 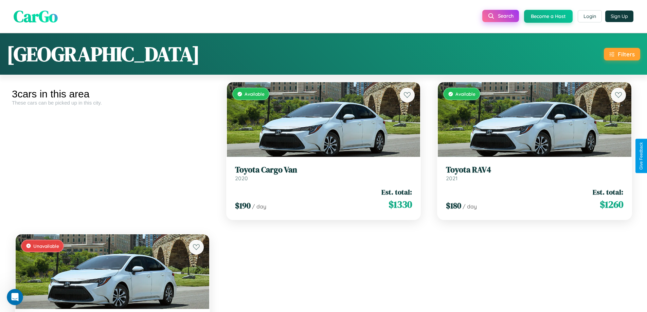 I want to click on span: $ 180, so click(x=454, y=206).